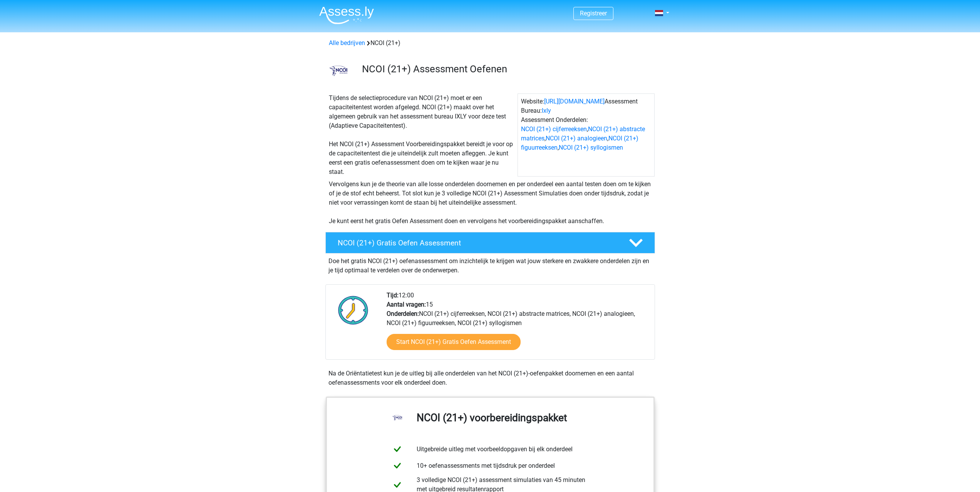 The image size is (980, 492). What do you see at coordinates (346, 15) in the screenshot?
I see `img: Assessly` at bounding box center [346, 15].